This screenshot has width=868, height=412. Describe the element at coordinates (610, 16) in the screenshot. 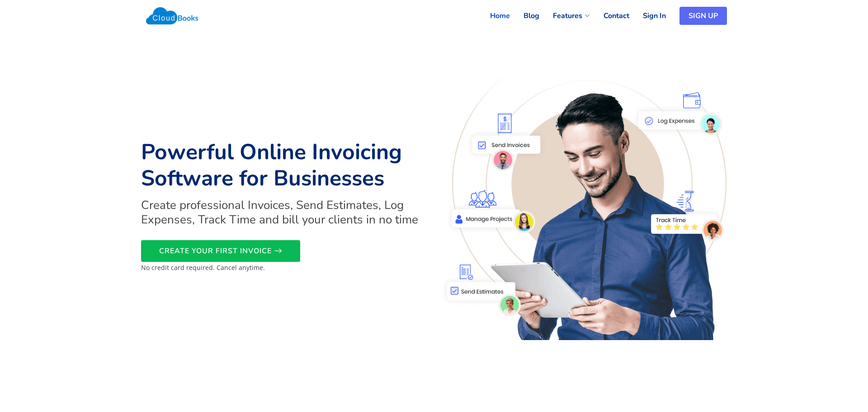

I see `a: Contact` at that location.